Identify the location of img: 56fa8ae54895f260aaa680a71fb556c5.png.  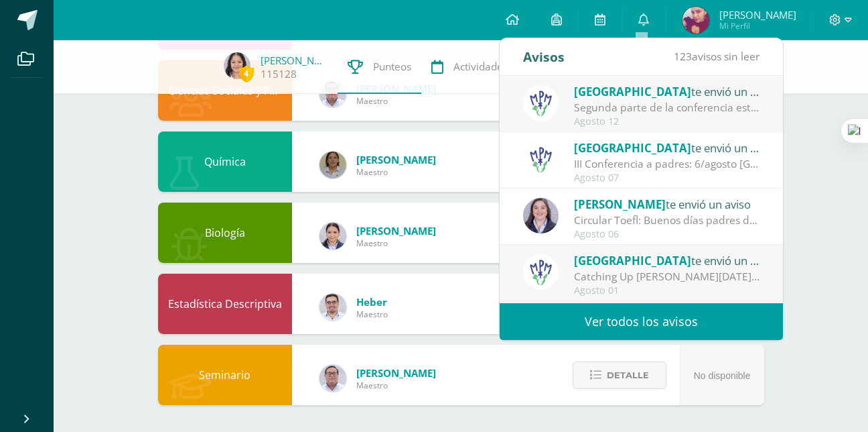
(696, 20).